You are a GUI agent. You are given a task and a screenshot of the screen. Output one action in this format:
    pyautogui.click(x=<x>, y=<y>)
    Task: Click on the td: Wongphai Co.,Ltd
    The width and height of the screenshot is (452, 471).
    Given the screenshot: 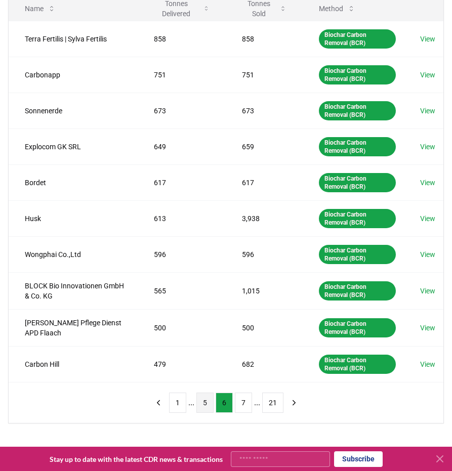 What is the action you would take?
    pyautogui.click(x=73, y=254)
    